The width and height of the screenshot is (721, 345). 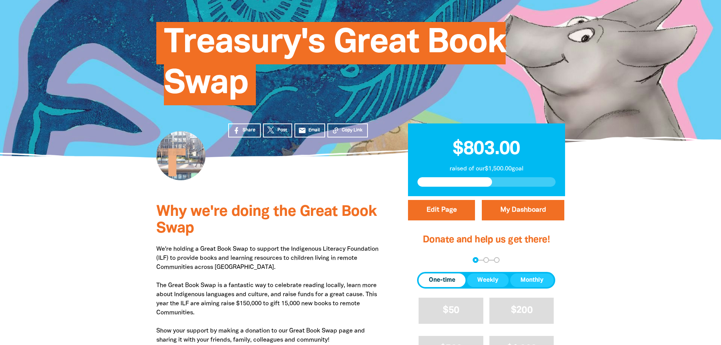 I want to click on a: Post, so click(x=277, y=130).